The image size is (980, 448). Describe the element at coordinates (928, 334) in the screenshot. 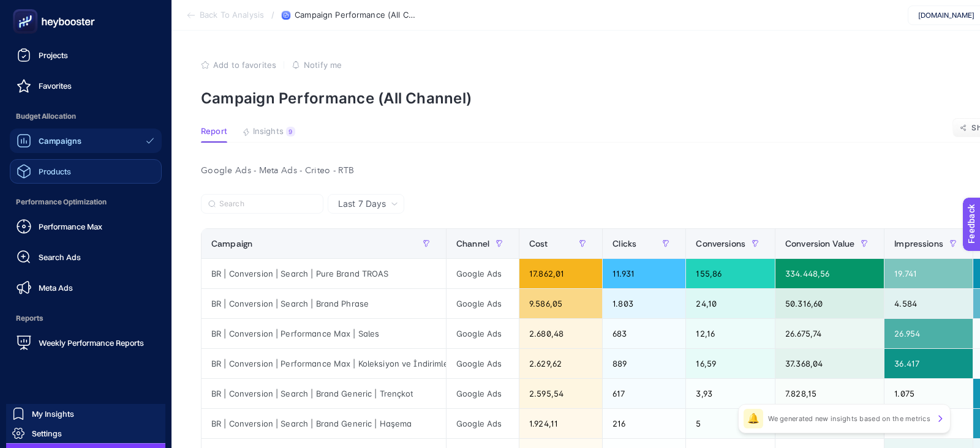

I see `div: 26.954` at that location.